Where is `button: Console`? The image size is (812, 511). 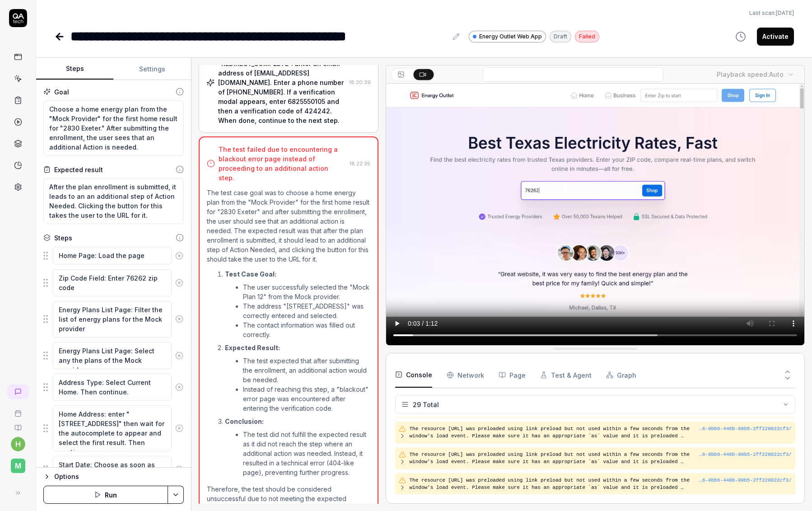 button: Console is located at coordinates (413, 375).